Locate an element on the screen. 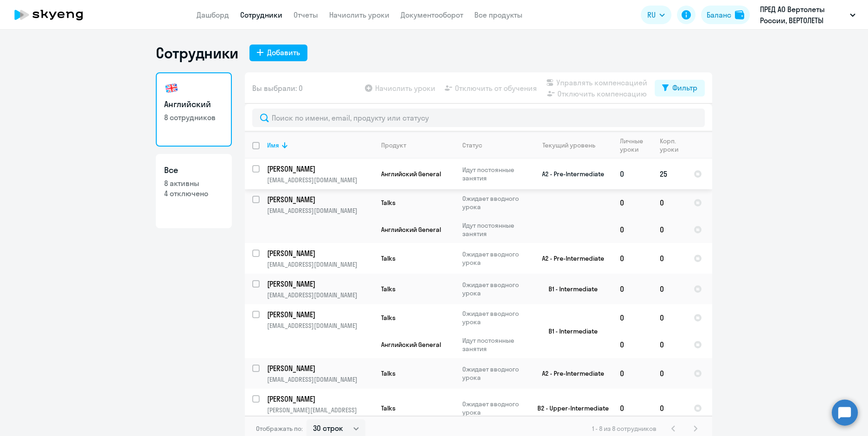  div: Корп. уроки is located at coordinates (672, 145).